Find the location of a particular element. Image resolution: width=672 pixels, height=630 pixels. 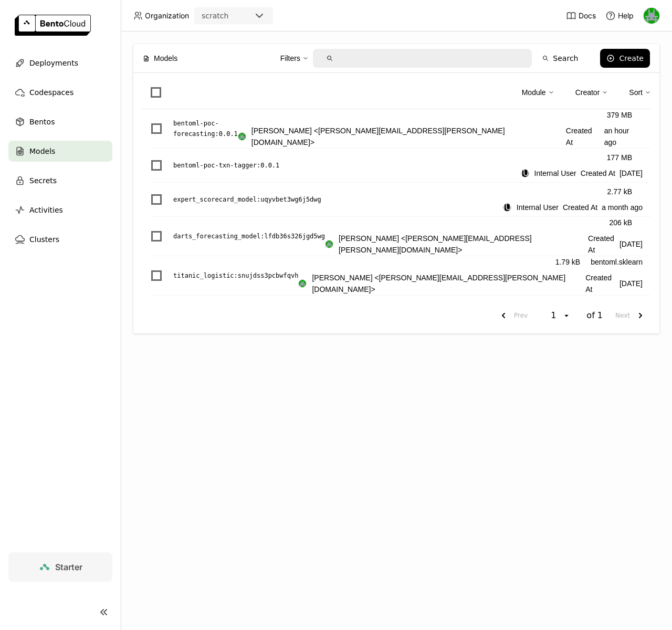

a: Starter is located at coordinates (61, 567).